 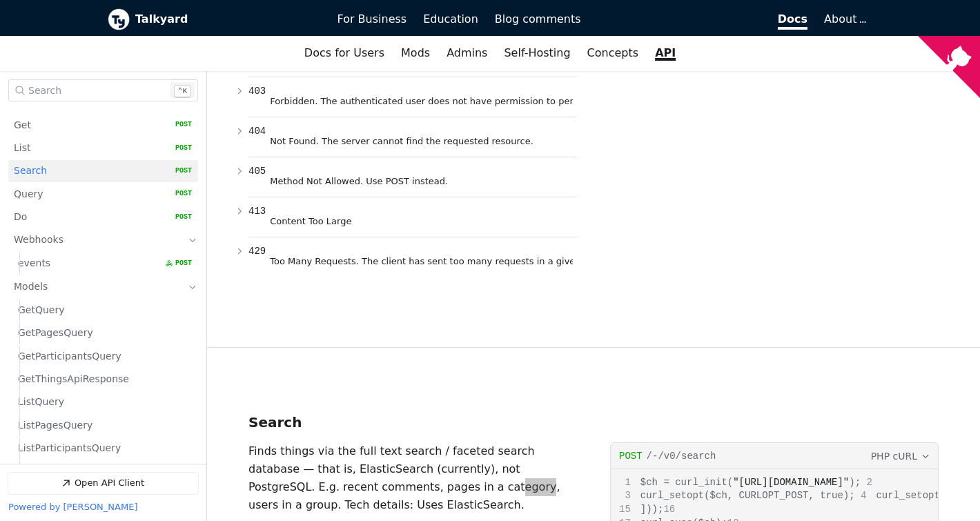 What do you see at coordinates (537, 20) in the screenshot?
I see `a: Blog comments` at bounding box center [537, 20].